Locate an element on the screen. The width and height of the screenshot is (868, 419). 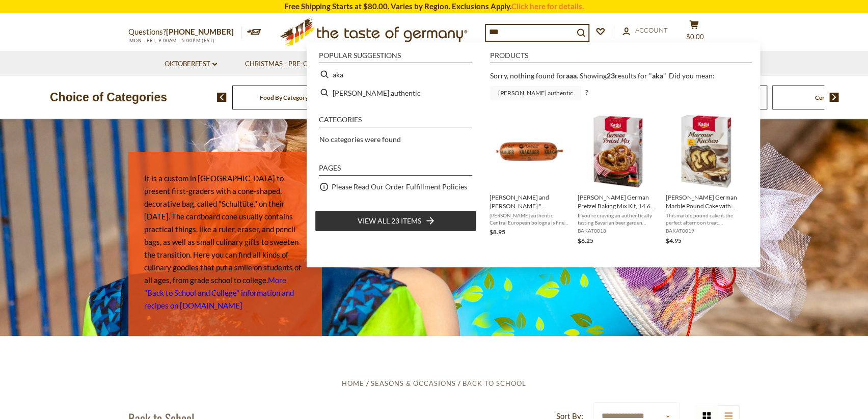
span: No categories were found is located at coordinates (360, 139).